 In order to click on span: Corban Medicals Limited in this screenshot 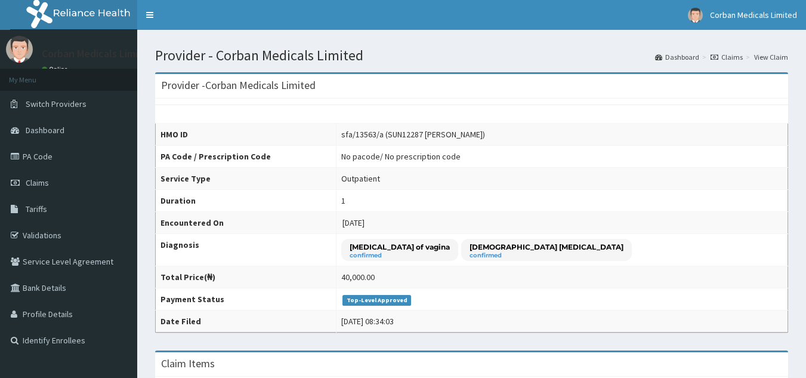, I will do `click(754, 15)`.